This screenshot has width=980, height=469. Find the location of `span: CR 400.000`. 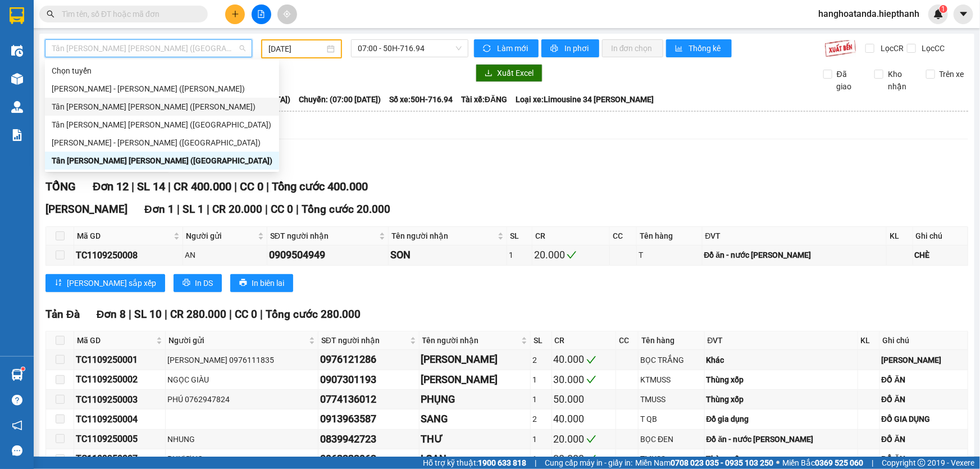

span: CR 400.000 is located at coordinates (202, 187).